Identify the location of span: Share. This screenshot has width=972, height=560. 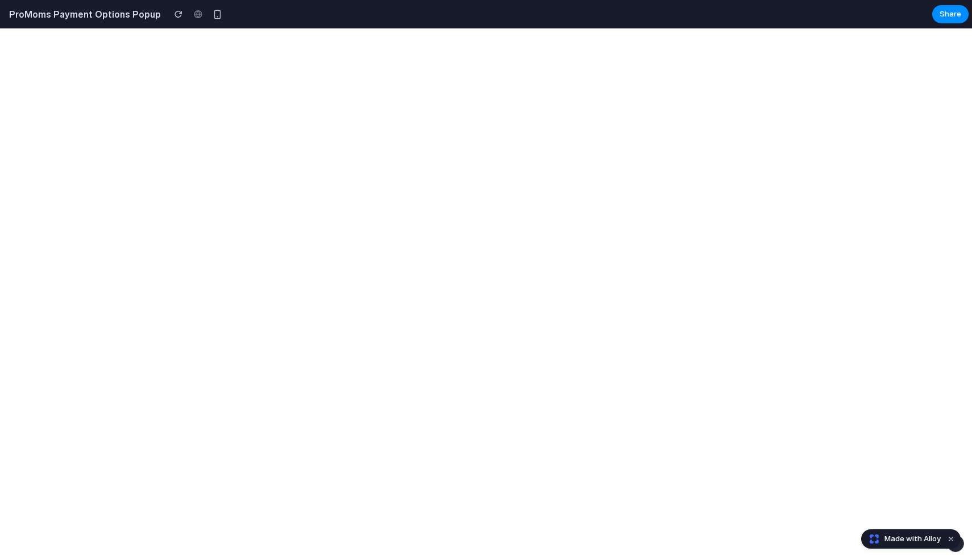
(950, 14).